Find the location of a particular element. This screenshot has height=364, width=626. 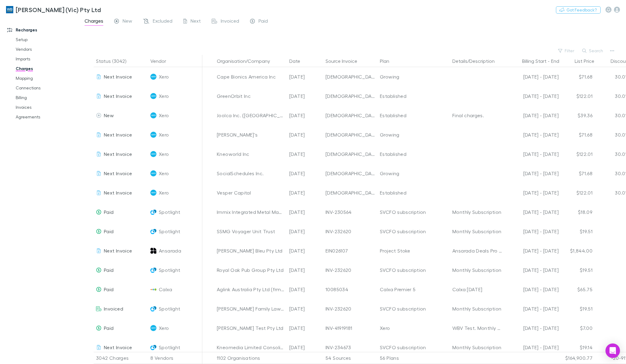

img: William Buck (Vic) Pty Ltd's Logo is located at coordinates (10, 10).